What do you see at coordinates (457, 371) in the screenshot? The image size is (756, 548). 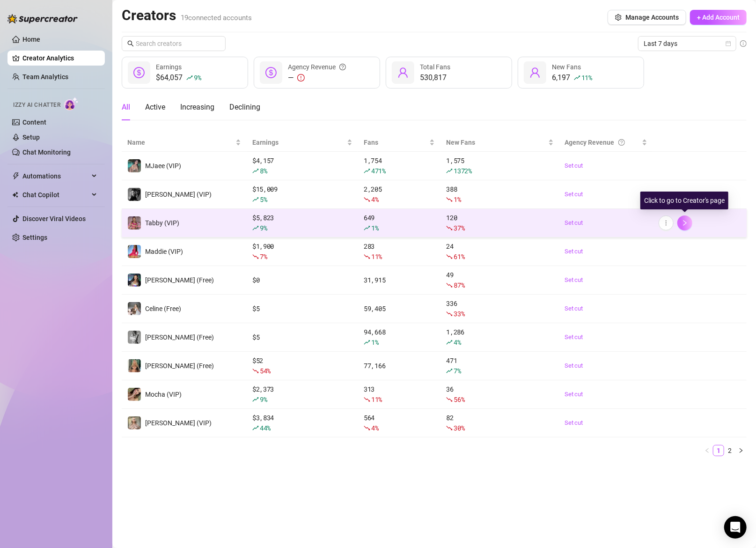 I see `span: 7 %` at bounding box center [457, 371].